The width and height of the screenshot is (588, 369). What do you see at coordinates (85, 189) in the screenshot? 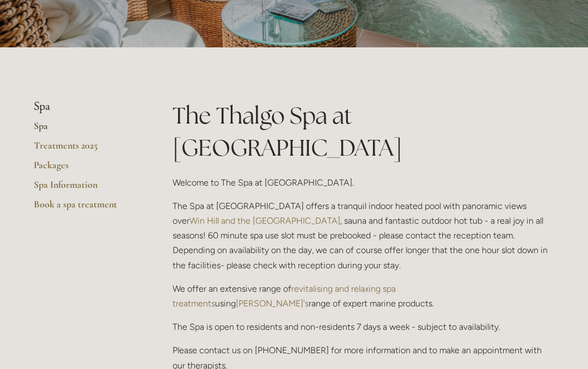
I see `a: Spa Information` at bounding box center [85, 189].